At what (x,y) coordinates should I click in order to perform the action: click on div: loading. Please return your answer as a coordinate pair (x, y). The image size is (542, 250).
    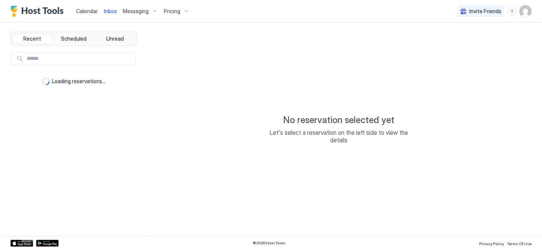
    Looking at the image, I should click on (46, 81).